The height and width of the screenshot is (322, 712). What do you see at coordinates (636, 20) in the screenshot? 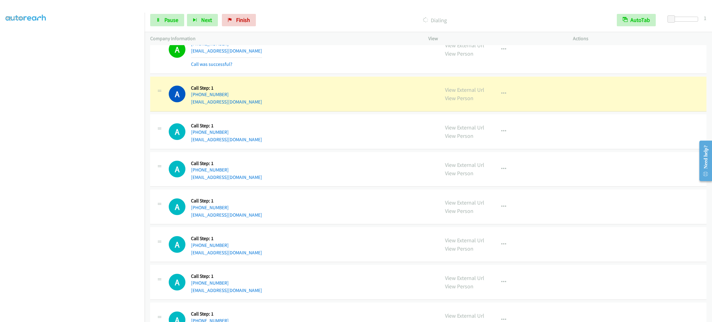
I see `button: AutoTab` at bounding box center [636, 20].